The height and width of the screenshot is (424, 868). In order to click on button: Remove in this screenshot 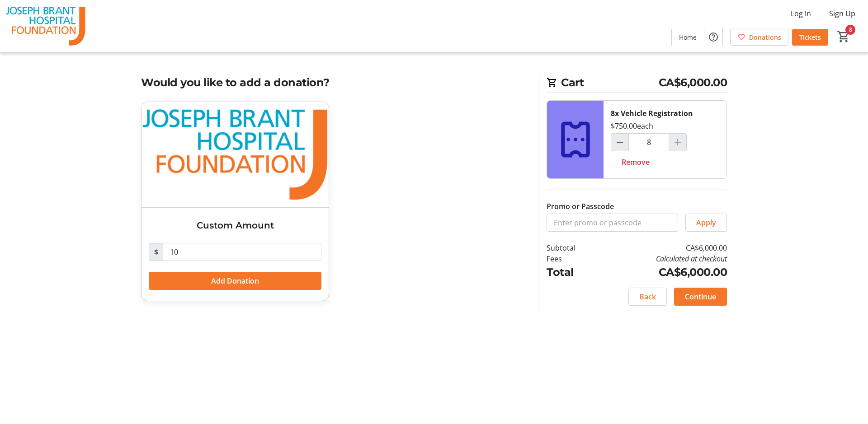, I will do `click(636, 162)`.